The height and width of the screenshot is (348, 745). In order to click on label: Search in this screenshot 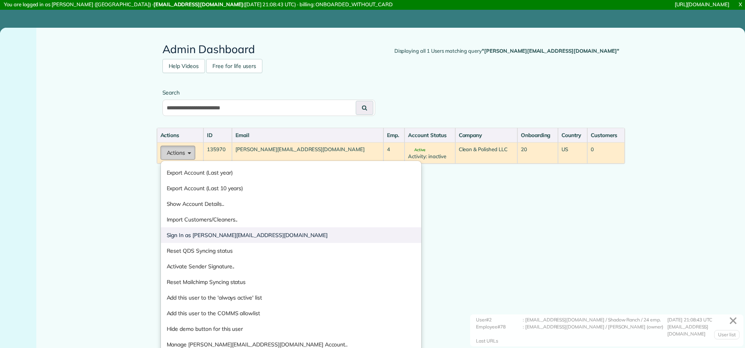, I will do `click(269, 93)`.